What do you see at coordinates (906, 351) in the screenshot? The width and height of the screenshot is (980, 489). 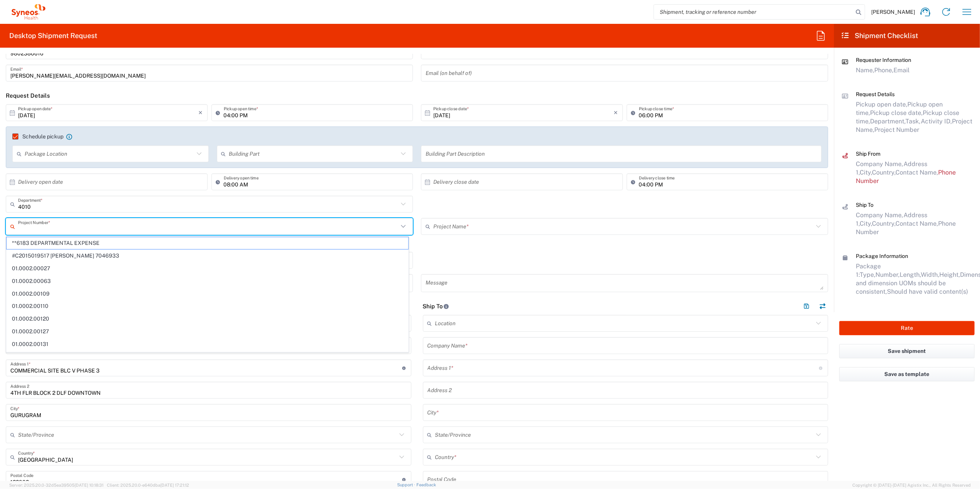 I see `button: Save shipment` at bounding box center [906, 351].